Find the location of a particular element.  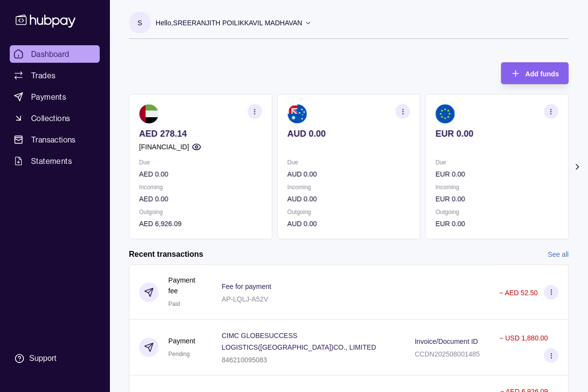

img: eu is located at coordinates (445, 113).